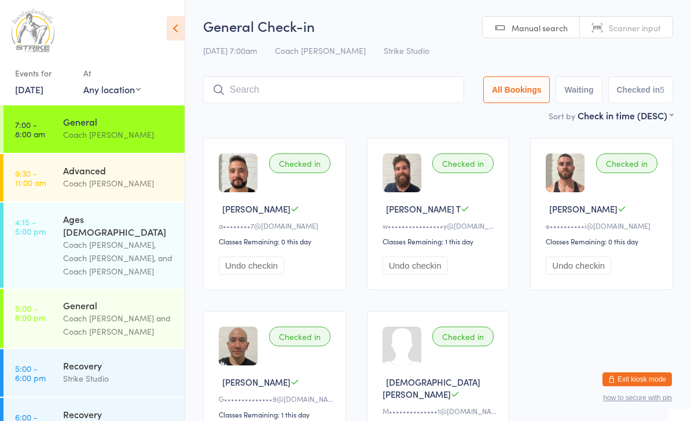 The height and width of the screenshot is (421, 691). What do you see at coordinates (119, 170) in the screenshot?
I see `div: Advanced` at bounding box center [119, 170].